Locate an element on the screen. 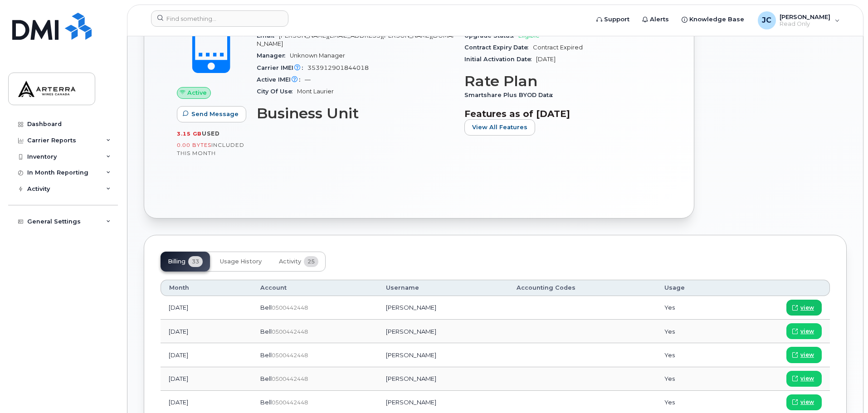 The width and height of the screenshot is (868, 413). span: Upgrade Status is located at coordinates (491, 35).